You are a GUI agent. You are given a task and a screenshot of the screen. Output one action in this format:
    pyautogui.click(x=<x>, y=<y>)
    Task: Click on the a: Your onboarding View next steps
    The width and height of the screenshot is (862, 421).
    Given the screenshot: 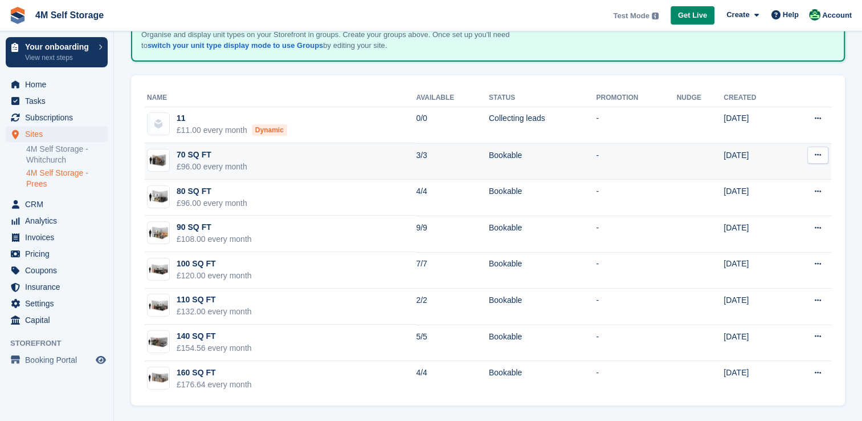 What is the action you would take?
    pyautogui.click(x=56, y=52)
    